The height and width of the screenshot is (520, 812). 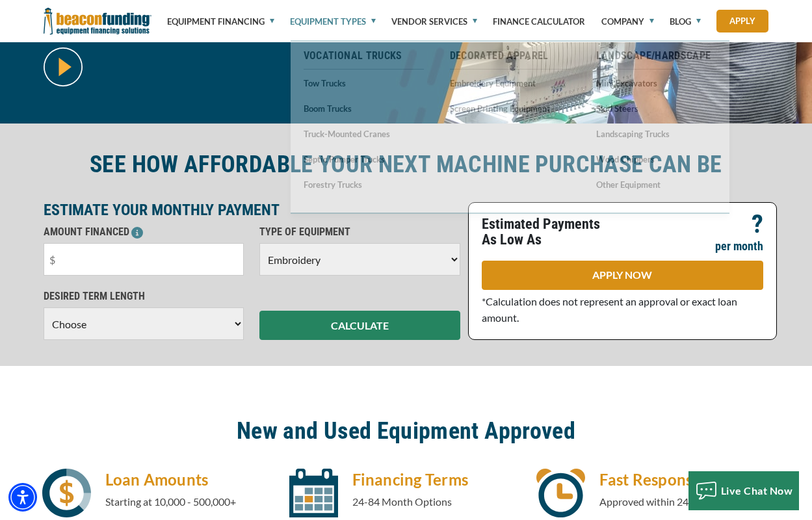 I want to click on h4: Loan Amounts, so click(x=190, y=480).